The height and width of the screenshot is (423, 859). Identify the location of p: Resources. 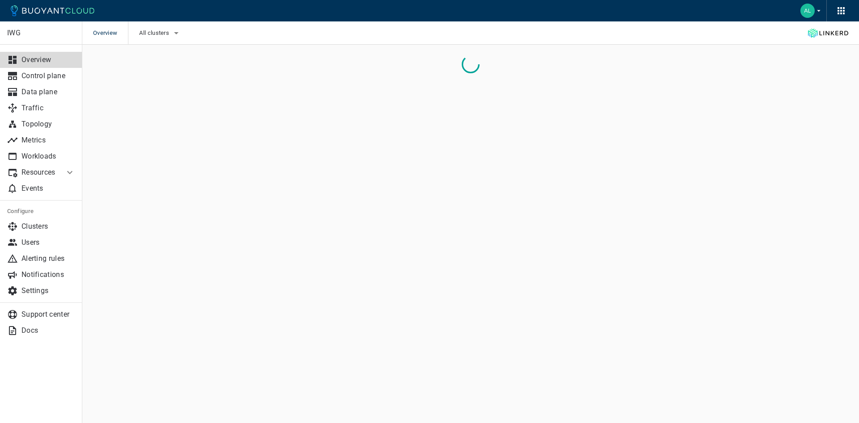
(39, 173).